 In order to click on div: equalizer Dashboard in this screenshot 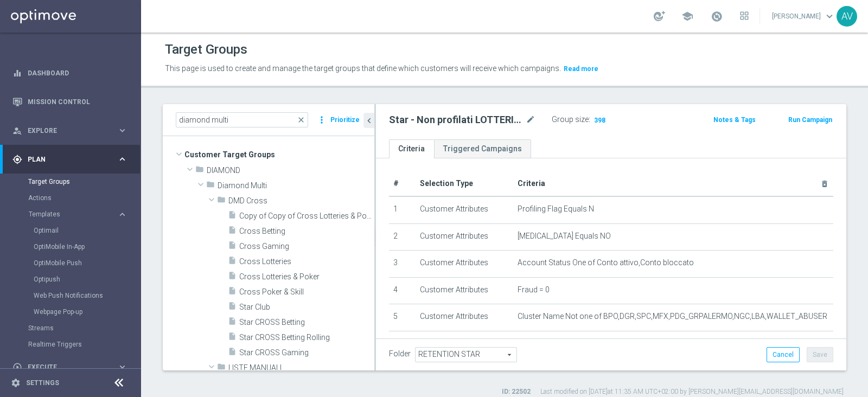, I will do `click(70, 73)`.